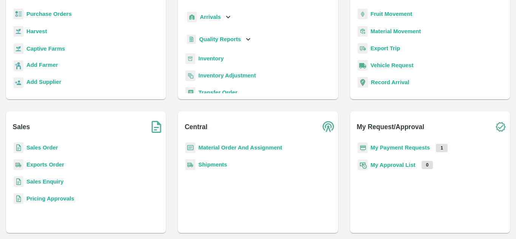 This screenshot has height=239, width=516. Describe the element at coordinates (18, 14) in the screenshot. I see `img: reciept` at that location.